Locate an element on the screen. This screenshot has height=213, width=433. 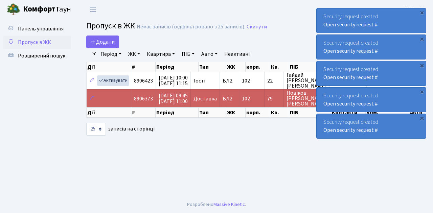
a: Скинути is located at coordinates (257, 27).